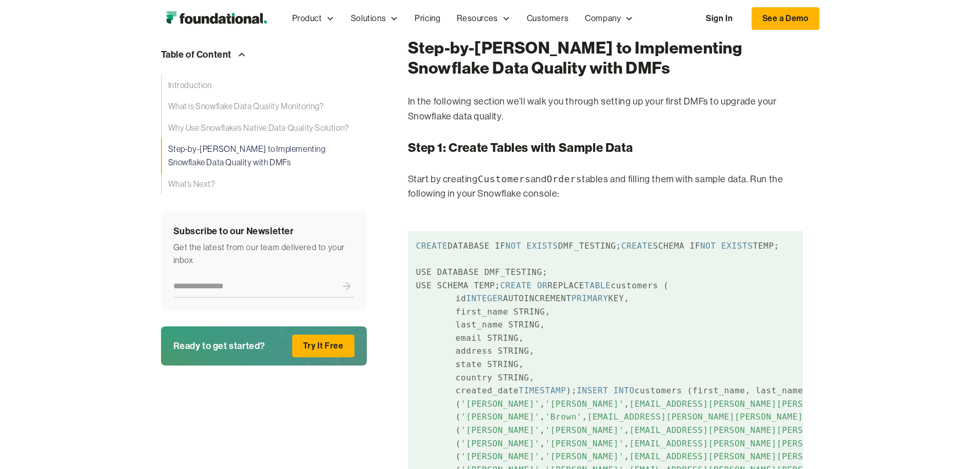  I want to click on a: What’s Next?, so click(264, 185).